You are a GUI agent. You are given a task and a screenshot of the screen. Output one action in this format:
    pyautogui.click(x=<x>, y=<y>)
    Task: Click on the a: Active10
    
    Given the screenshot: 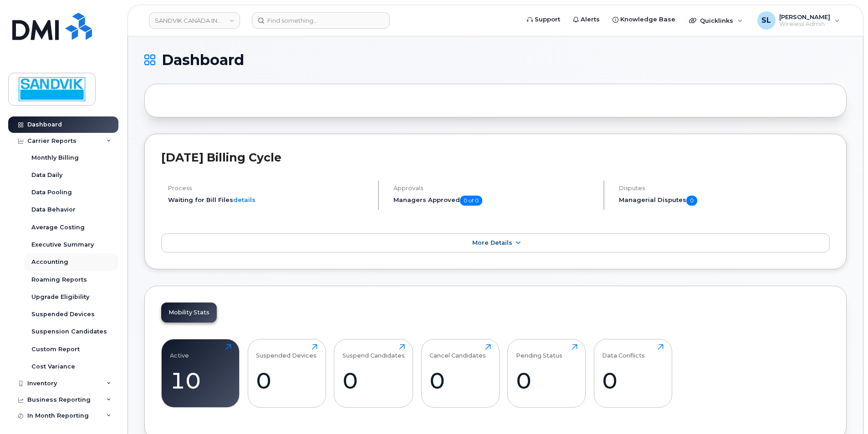 What is the action you would take?
    pyautogui.click(x=201, y=373)
    